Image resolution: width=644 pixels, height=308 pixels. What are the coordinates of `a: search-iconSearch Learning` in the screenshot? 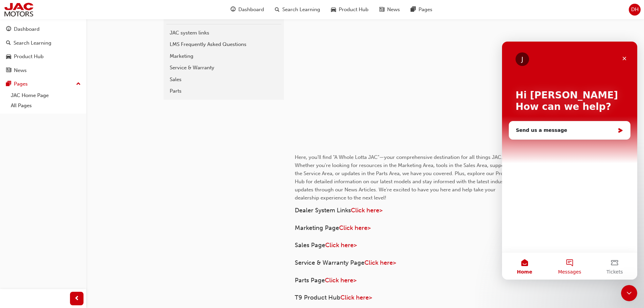 It's located at (298, 9).